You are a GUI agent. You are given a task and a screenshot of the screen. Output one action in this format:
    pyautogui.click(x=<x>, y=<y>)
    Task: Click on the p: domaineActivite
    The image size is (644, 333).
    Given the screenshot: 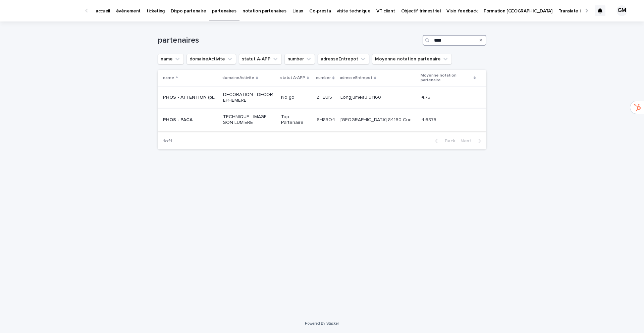 What is the action you would take?
    pyautogui.click(x=238, y=78)
    